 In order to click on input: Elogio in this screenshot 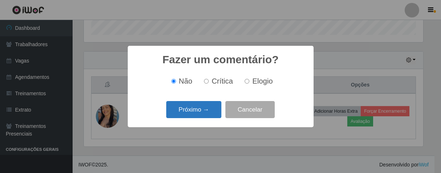, I will do `click(247, 81)`.